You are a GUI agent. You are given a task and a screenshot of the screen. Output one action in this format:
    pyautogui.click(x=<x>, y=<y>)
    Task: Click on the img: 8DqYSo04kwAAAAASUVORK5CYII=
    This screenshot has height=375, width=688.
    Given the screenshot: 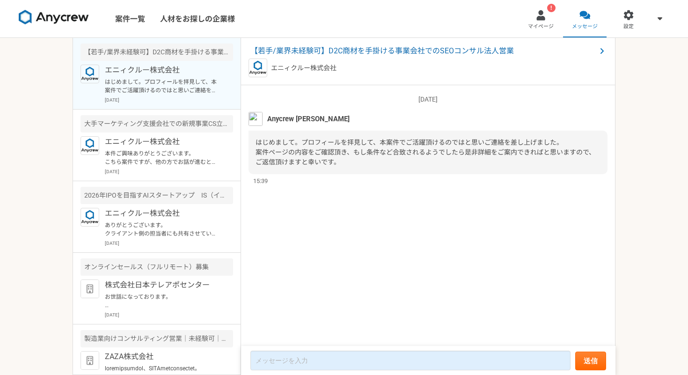 What is the action you would take?
    pyautogui.click(x=54, y=17)
    